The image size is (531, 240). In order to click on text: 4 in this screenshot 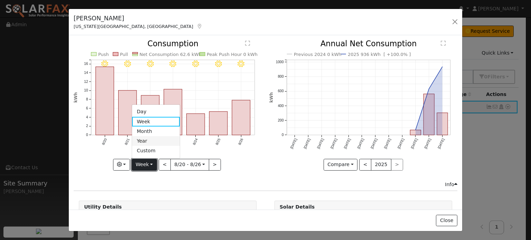, I will do `click(87, 117)`.